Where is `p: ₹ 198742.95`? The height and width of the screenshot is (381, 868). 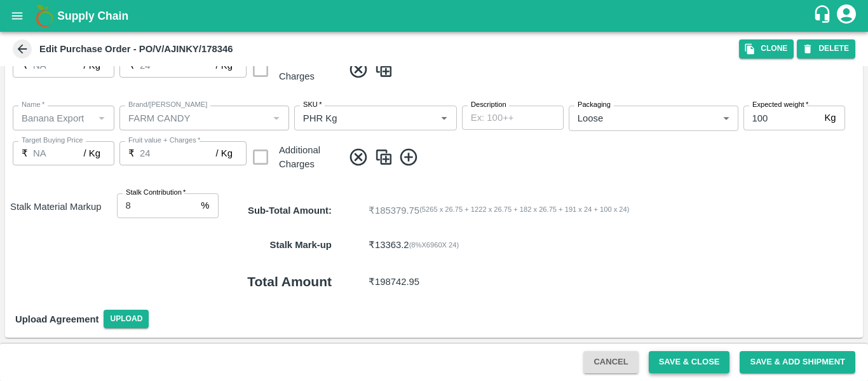 p: ₹ 198742.95 is located at coordinates (394, 282).